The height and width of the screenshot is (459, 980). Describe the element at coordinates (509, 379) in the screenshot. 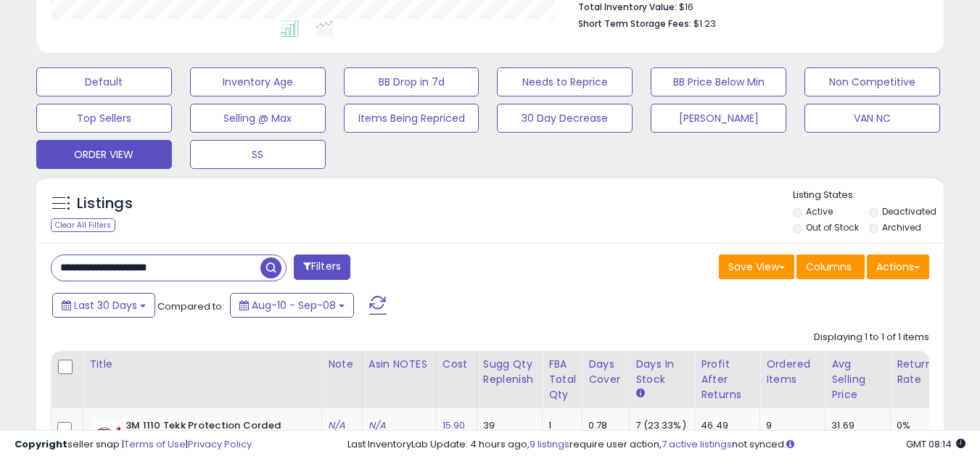

I see `th: Please note that this number is a calculation based on your required days of coverage and your ve...` at that location.